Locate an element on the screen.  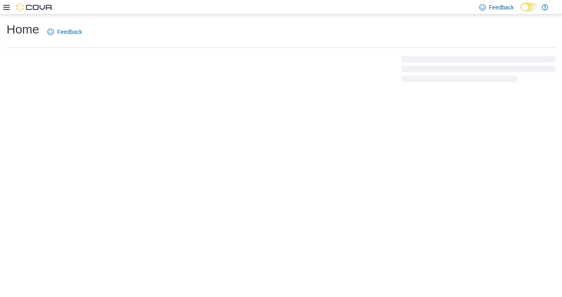
h1: Home is located at coordinates (23, 29).